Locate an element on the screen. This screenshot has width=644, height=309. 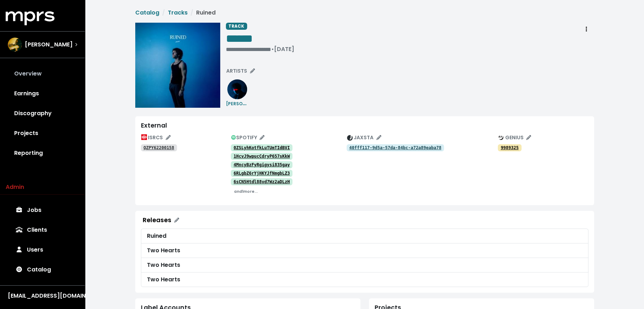
a: mprs logo is located at coordinates (30, 18).